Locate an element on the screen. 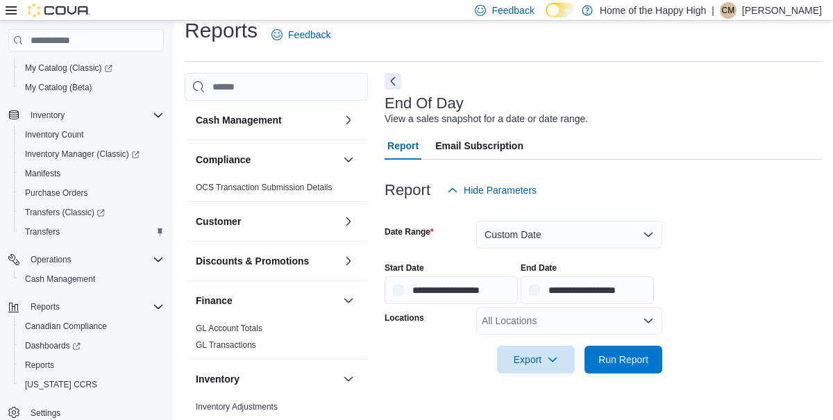 Image resolution: width=833 pixels, height=420 pixels. a: Inventory Adjustments is located at coordinates (237, 407).